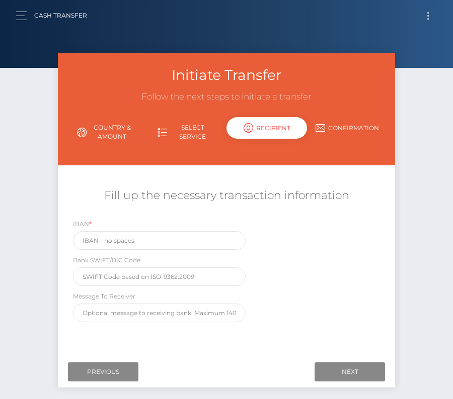 The height and width of the screenshot is (399, 453). What do you see at coordinates (267, 128) in the screenshot?
I see `div: Recipient` at bounding box center [267, 128].